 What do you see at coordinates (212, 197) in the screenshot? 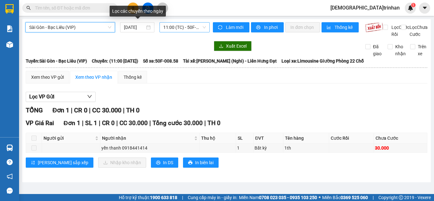
I see `span: Cung cấp máy in - giấy in:` at bounding box center [212, 197].